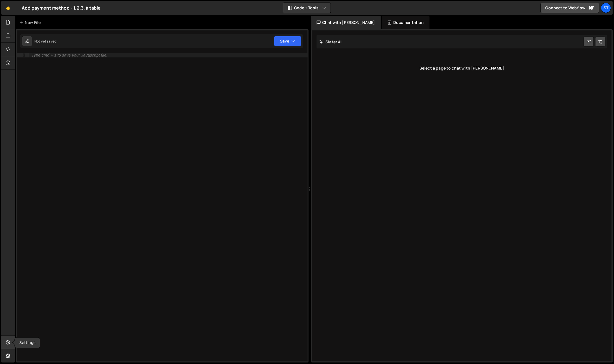 This screenshot has width=614, height=364. Describe the element at coordinates (69, 55) in the screenshot. I see `div: Type cmd + s to save your Javascript file.` at that location.